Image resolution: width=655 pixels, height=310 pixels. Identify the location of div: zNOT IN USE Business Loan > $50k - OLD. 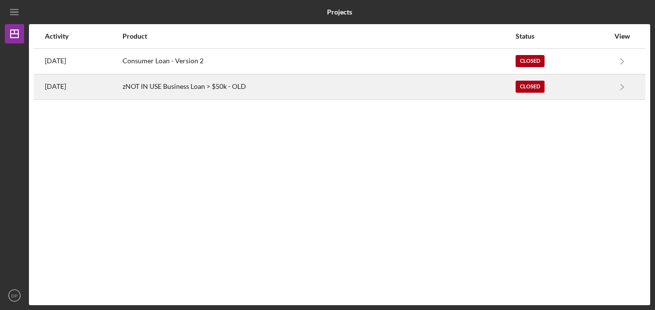
(318, 87).